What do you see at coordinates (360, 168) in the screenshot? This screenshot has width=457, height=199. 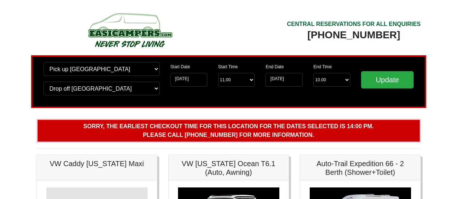 I see `h5: Auto-Trail Expedition 66 - 2 Berth (Shower+Toilet)` at bounding box center [360, 168].